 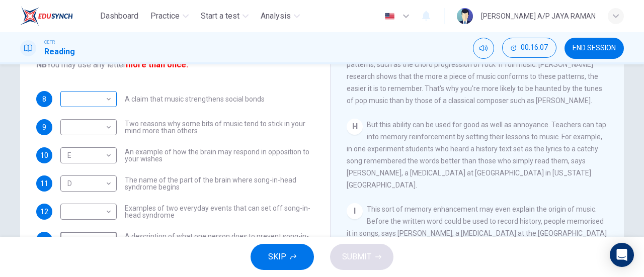 I want to click on div: I, so click(x=355, y=211).